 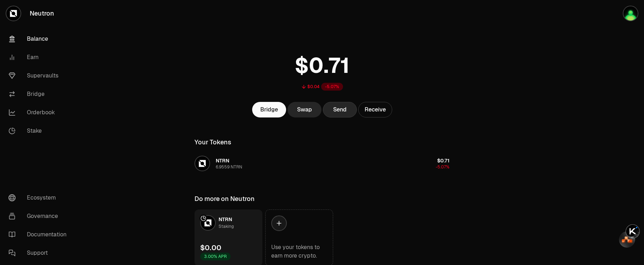 What do you see at coordinates (40, 113) in the screenshot?
I see `a: Orderbook` at bounding box center [40, 113].